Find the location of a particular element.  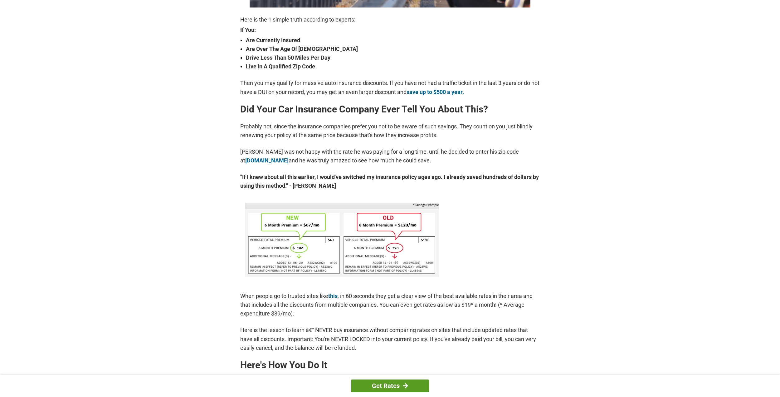

img: savings is located at coordinates (342, 239).